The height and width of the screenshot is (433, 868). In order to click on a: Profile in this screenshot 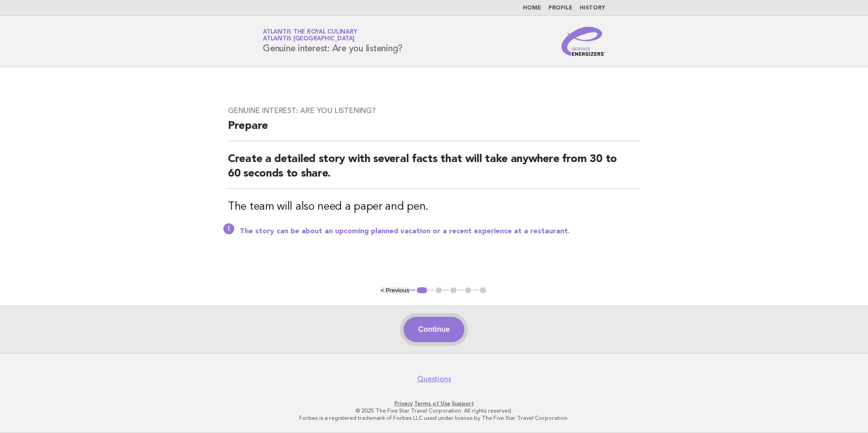, I will do `click(560, 8)`.